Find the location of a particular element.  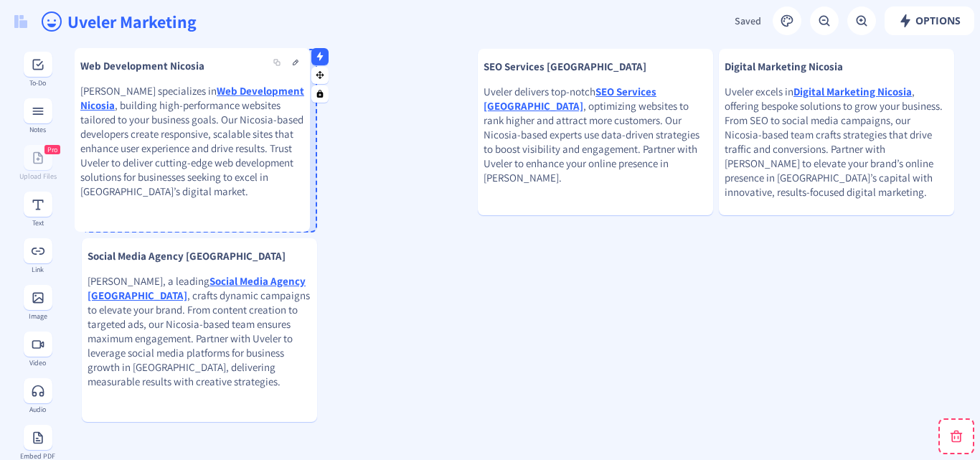

button: Options is located at coordinates (929, 21).